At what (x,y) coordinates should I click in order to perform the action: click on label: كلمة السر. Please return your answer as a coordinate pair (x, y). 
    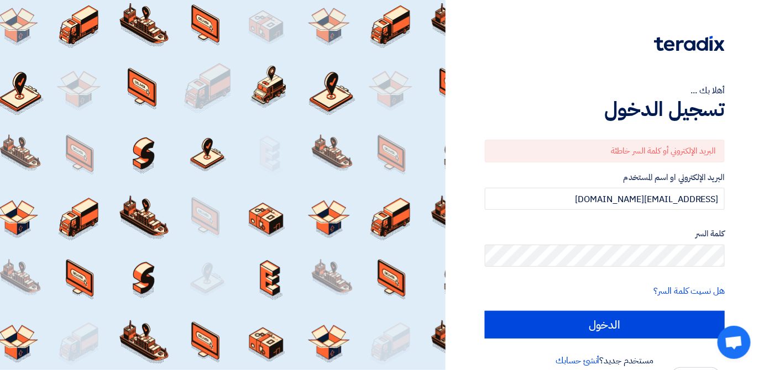
    Looking at the image, I should click on (605, 234).